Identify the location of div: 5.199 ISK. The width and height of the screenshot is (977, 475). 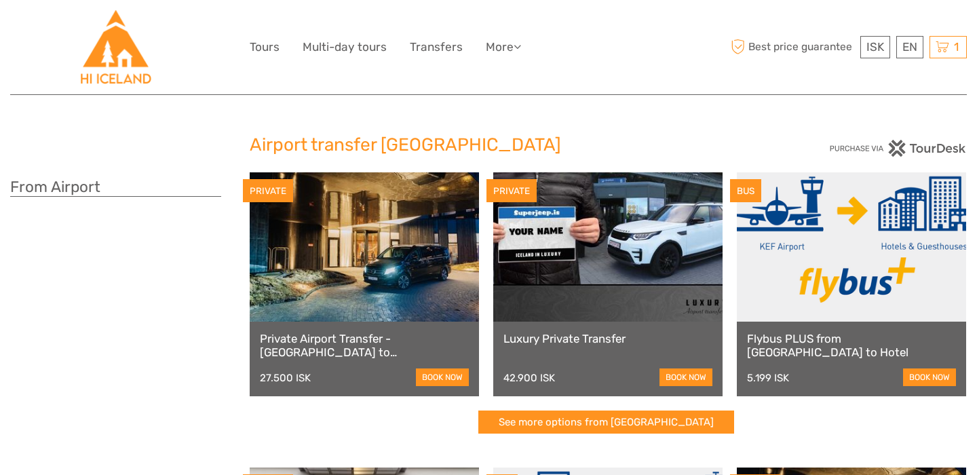
(768, 378).